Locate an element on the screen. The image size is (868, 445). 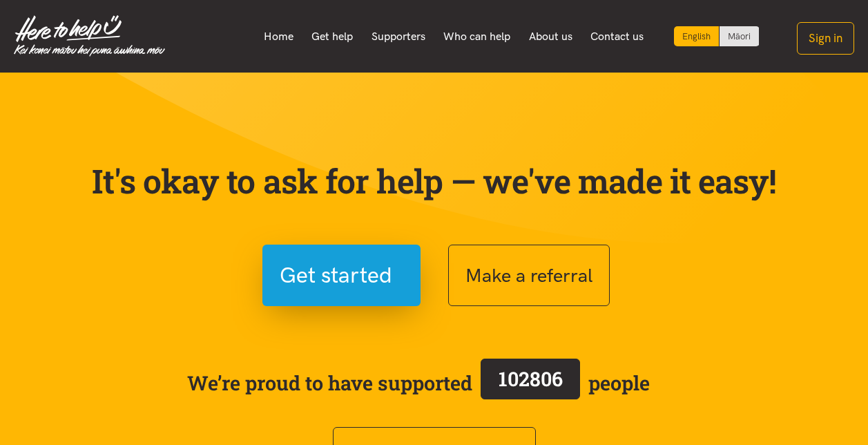
span: Get started is located at coordinates (335, 275).